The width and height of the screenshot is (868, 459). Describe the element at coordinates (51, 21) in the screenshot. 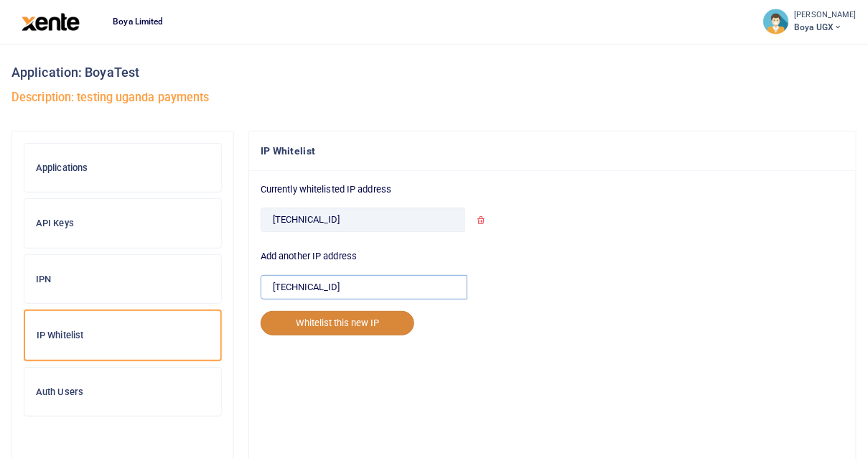

I see `img: logo-large` at that location.